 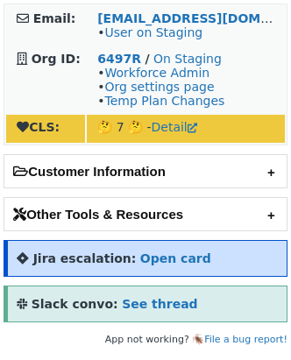 What do you see at coordinates (174, 127) in the screenshot?
I see `a: Detail` at bounding box center [174, 127].